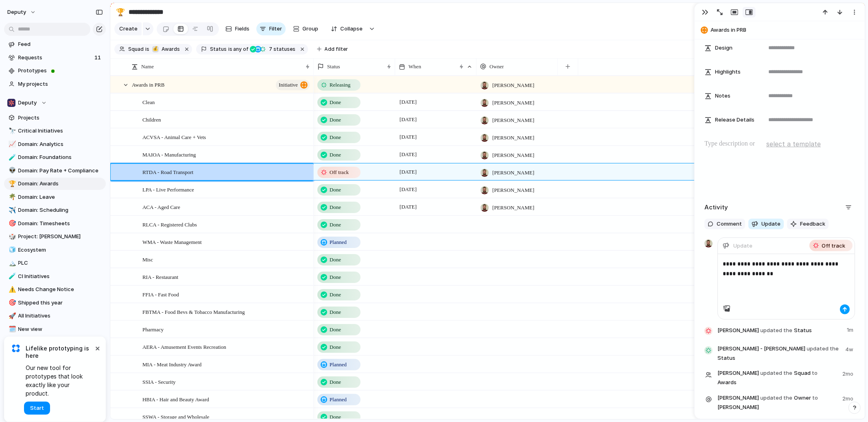 The height and width of the screenshot is (422, 868). What do you see at coordinates (415, 67) in the screenshot?
I see `span: When` at bounding box center [415, 67].